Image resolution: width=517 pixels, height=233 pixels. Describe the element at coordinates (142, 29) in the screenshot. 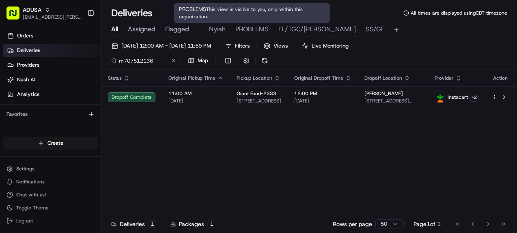

I see `span: Assigned` at that location.